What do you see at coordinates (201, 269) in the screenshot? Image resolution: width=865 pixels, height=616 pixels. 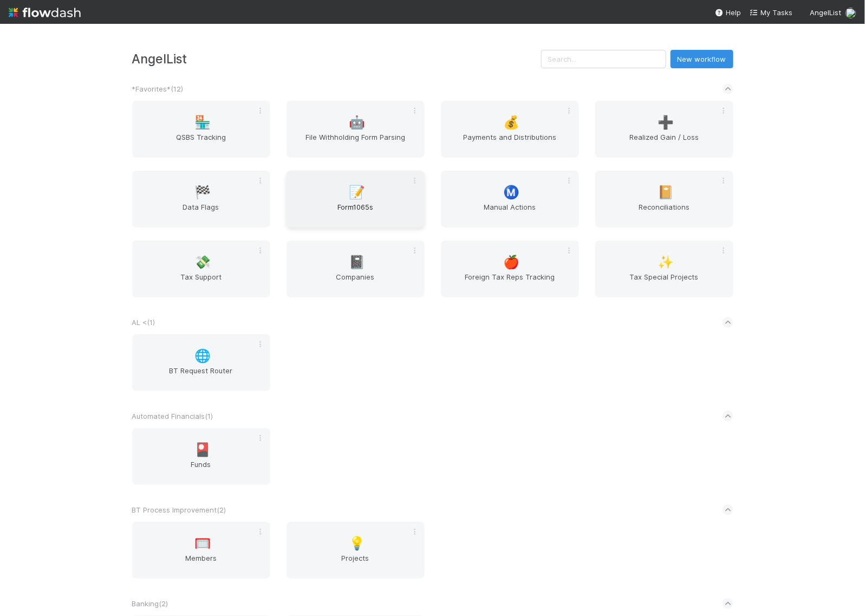 I see `a: 💸Tax Support` at bounding box center [201, 269].